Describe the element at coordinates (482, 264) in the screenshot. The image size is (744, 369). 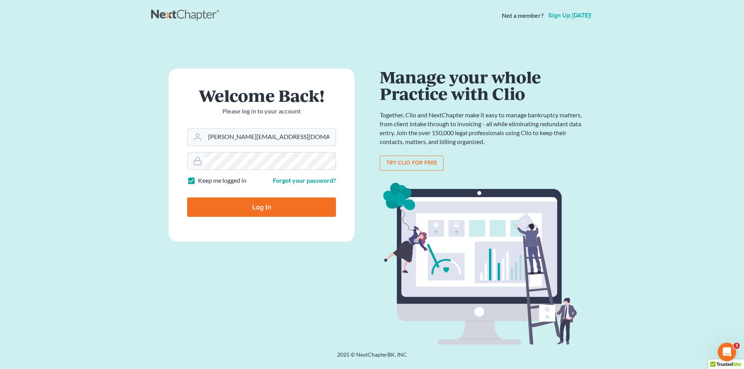
I see `img: clio_bg-1f7fd5e12b4bb4ecf8b57ca1a7e67e4ff233b1f5529bdf2c1c242739b0445cb7.svg` at that location.